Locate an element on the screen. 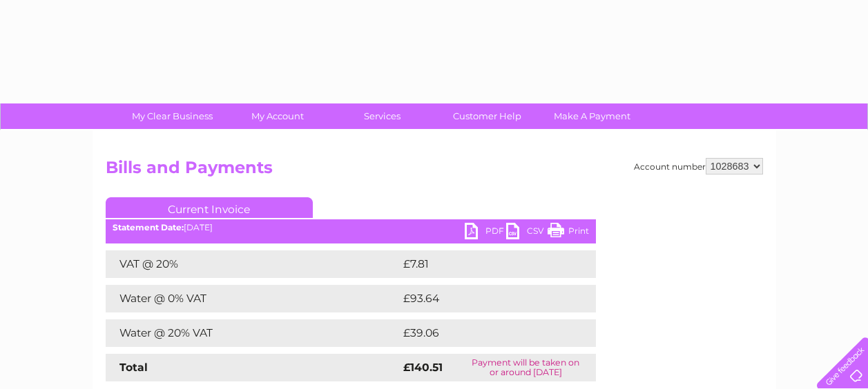 This screenshot has height=389, width=868. div: Account number is located at coordinates (699, 166).